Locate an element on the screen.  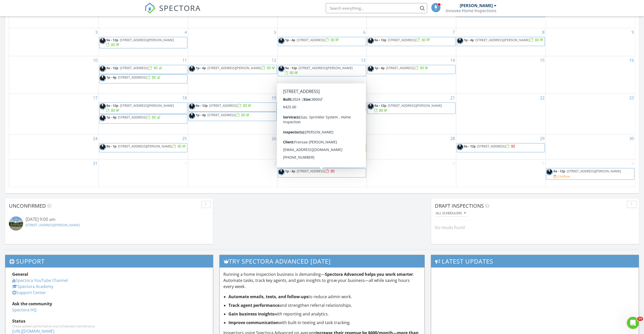
a: Go to September 2, 2025 is located at coordinates (275, 164).